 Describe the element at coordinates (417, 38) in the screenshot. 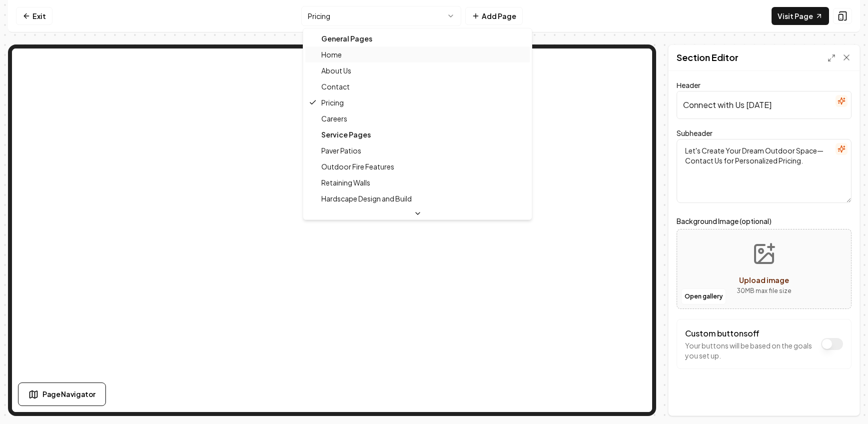

I see `div: General Pages` at that location.